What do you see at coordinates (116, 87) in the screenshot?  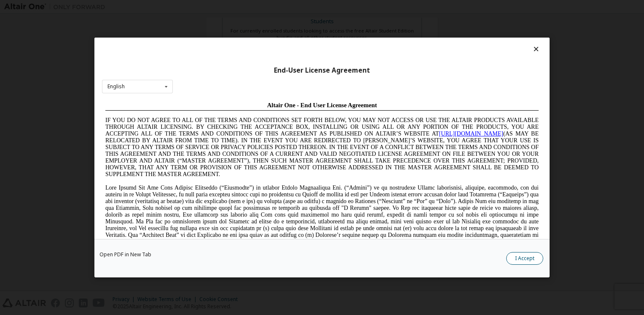 I see `div: English` at bounding box center [116, 87].